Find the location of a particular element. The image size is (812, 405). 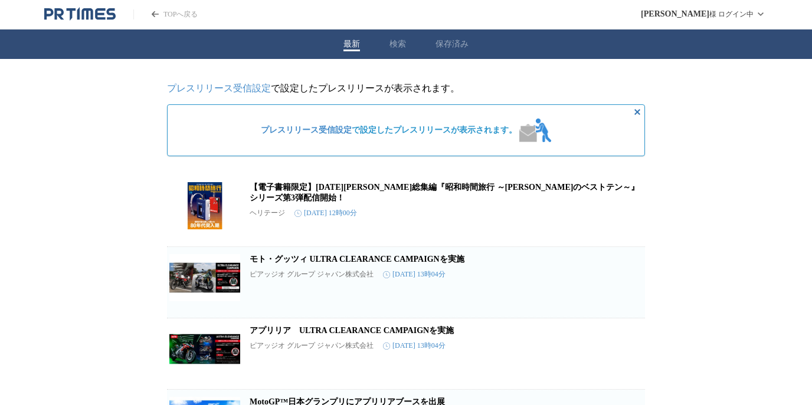

button: 保存済み is located at coordinates (452, 44).